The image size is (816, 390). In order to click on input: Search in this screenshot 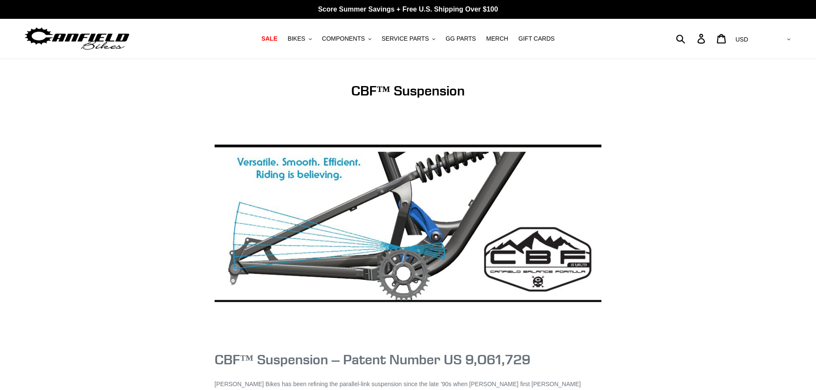, I will do `click(691, 39)`.